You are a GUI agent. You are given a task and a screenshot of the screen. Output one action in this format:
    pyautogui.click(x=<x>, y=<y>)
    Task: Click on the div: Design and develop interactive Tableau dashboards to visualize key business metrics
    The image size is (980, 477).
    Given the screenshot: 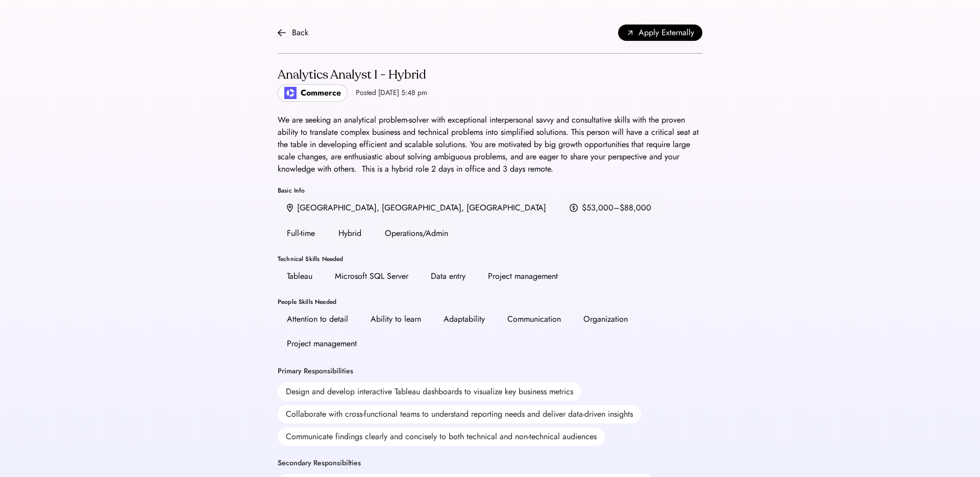 What is the action you would take?
    pyautogui.click(x=430, y=392)
    